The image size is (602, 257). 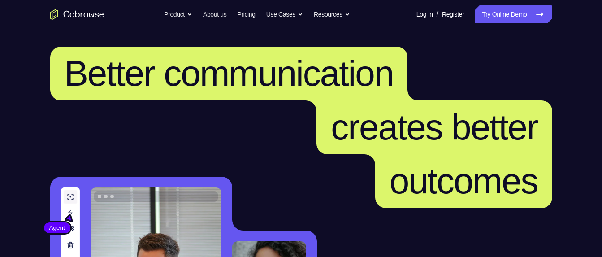 I want to click on span: Agent, so click(x=57, y=228).